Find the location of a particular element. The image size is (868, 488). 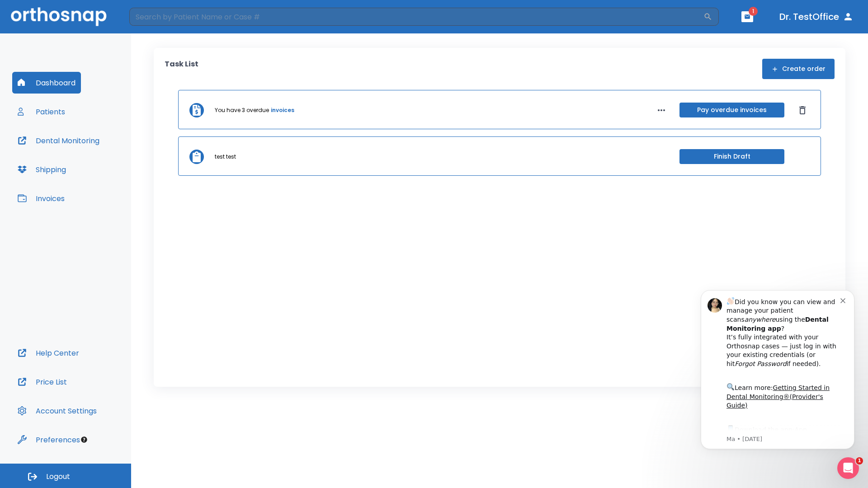

button: Shipping is located at coordinates (42, 170).